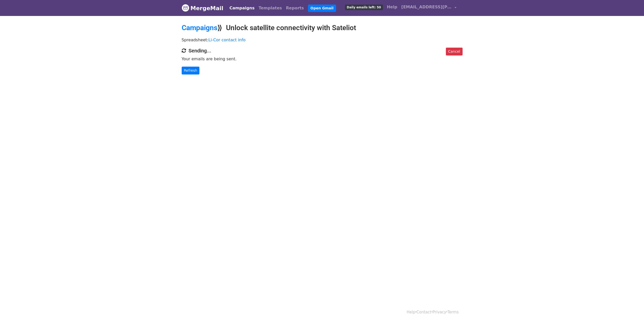 This screenshot has height=322, width=644. I want to click on a: MergeMail, so click(203, 8).